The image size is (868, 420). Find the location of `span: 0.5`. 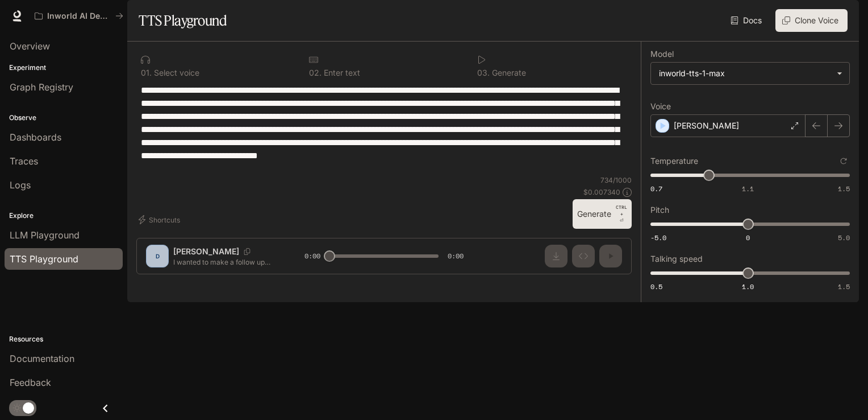

span: 0.5 is located at coordinates (656, 287).